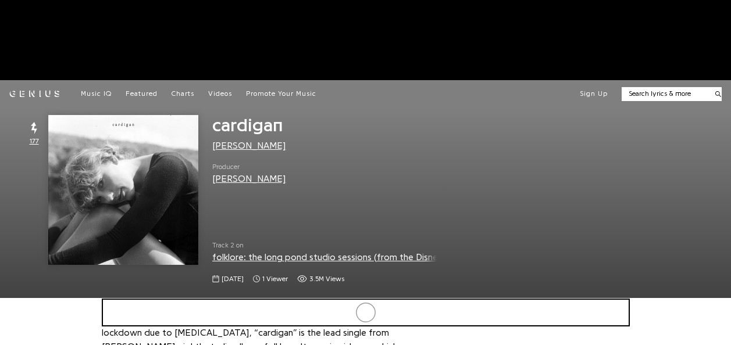 The height and width of the screenshot is (345, 731). Describe the element at coordinates (248, 126) in the screenshot. I see `span: cardigan` at that location.